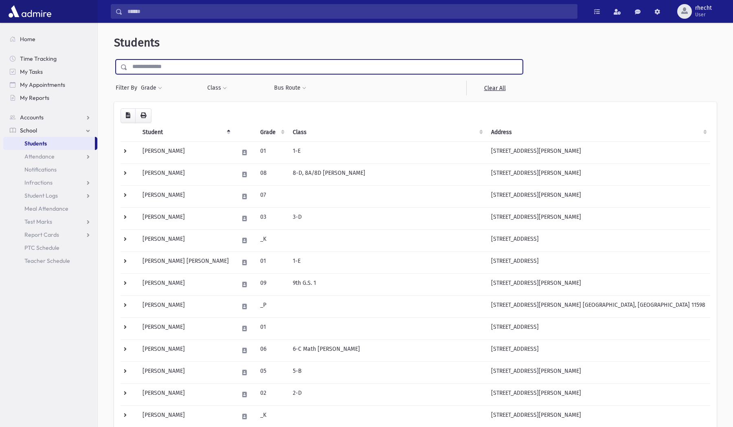 Image resolution: width=733 pixels, height=427 pixels. What do you see at coordinates (128, 88) in the screenshot?
I see `span: Filter By` at bounding box center [128, 88].